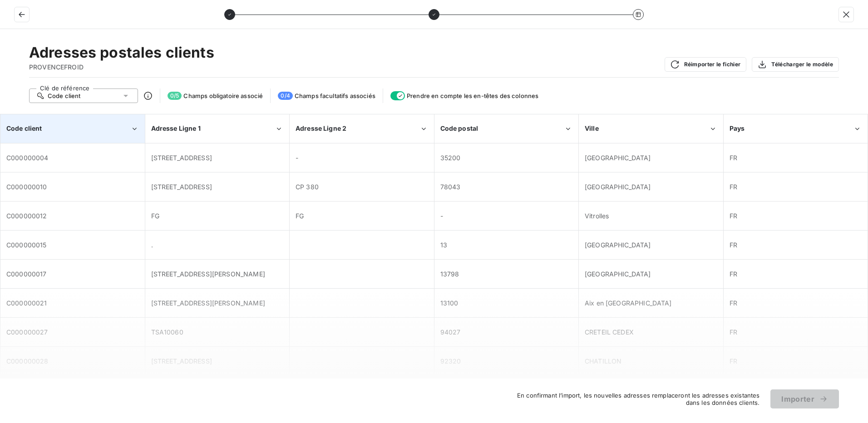 This screenshot has width=868, height=423. I want to click on span: Adresse Ligne 2, so click(321, 128).